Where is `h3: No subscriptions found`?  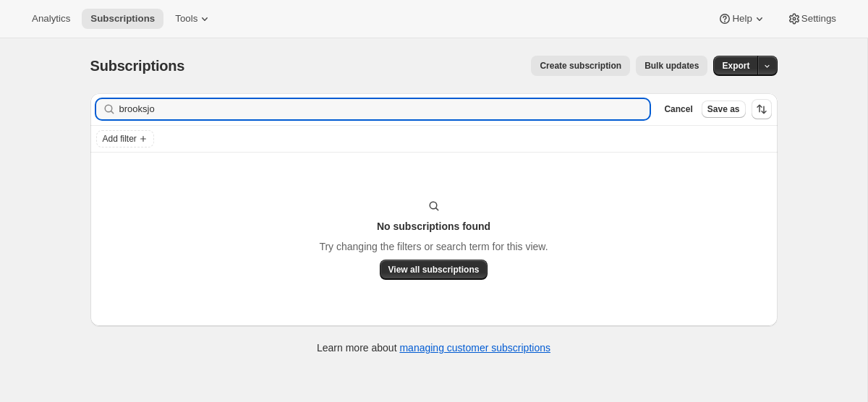 h3: No subscriptions found is located at coordinates (433, 226).